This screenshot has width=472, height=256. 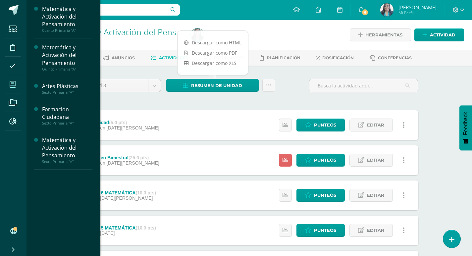 I want to click on div: Actividad, so click(x=124, y=123).